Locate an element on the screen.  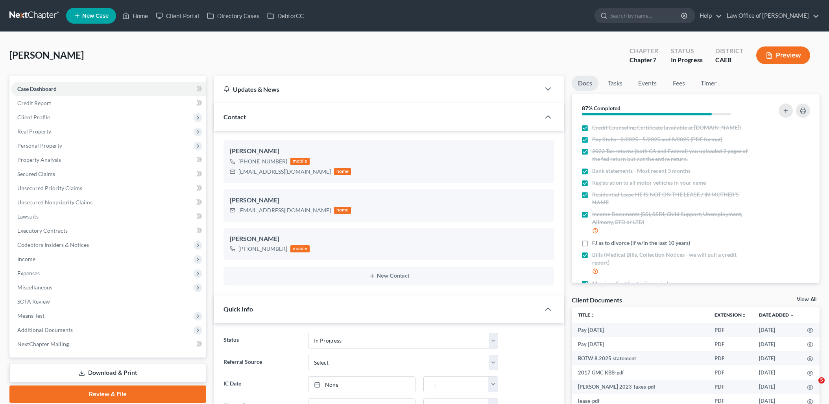
span: 5 is located at coordinates (822, 380).